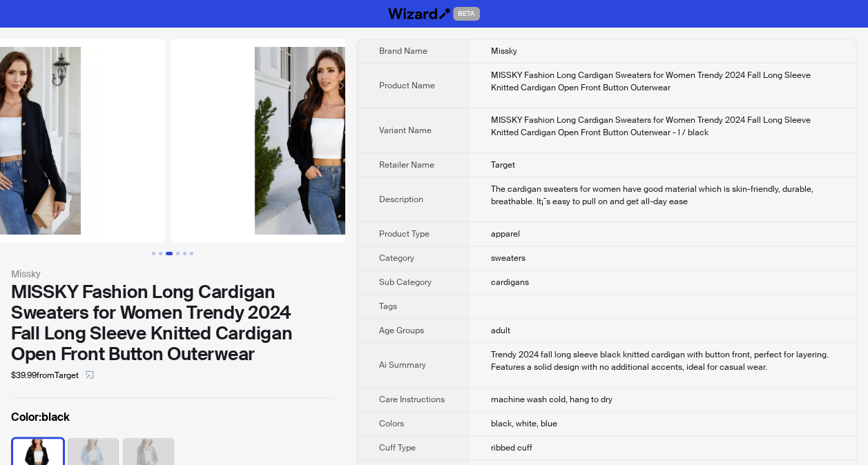 The image size is (868, 465). I want to click on span: machine wash cold, hang to dry, so click(551, 399).